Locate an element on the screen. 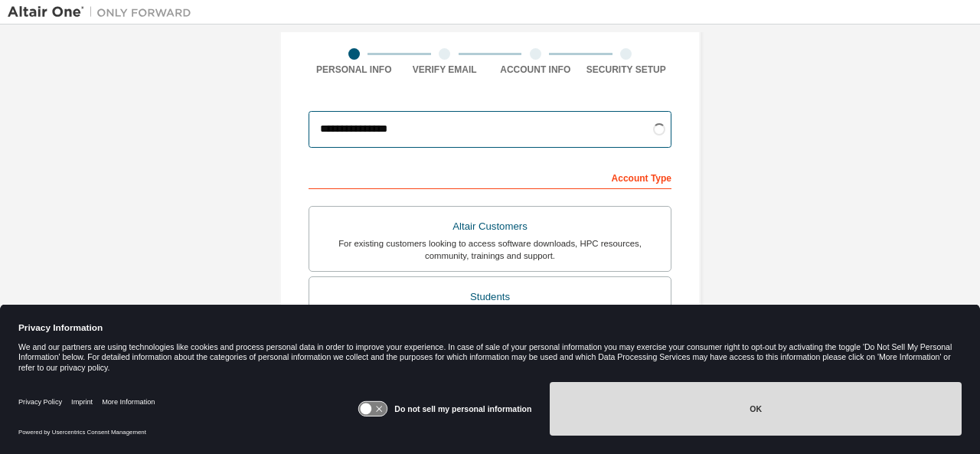 This screenshot has height=454, width=980. div: Personal Info is located at coordinates (354, 70).